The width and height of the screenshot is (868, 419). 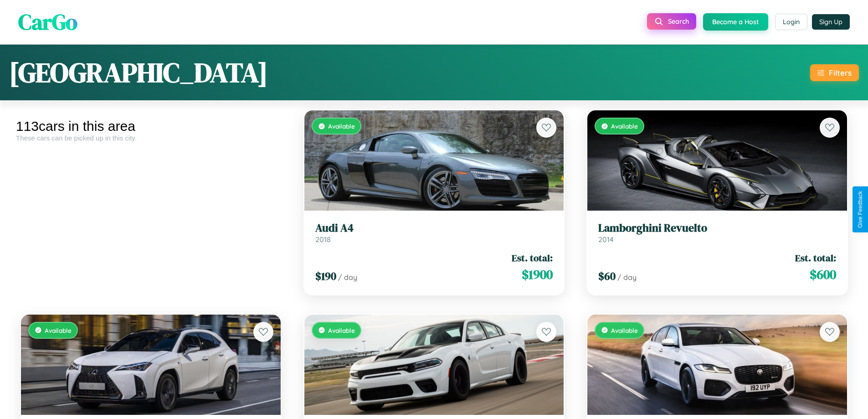 I want to click on div: Give Feedback, so click(x=860, y=209).